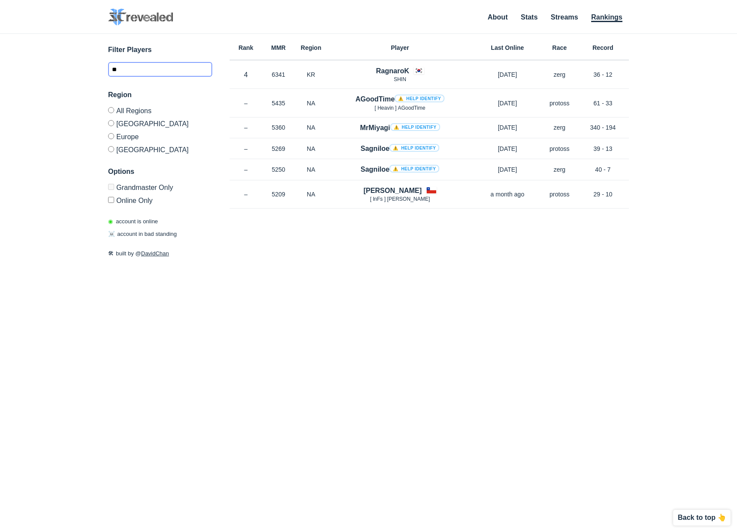 The height and width of the screenshot is (532, 737). Describe the element at coordinates (400, 99) in the screenshot. I see `h4: AGoodTime` at that location.